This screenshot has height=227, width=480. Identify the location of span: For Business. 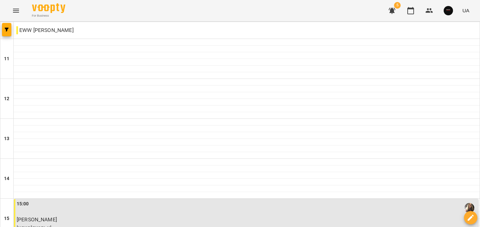
(49, 16).